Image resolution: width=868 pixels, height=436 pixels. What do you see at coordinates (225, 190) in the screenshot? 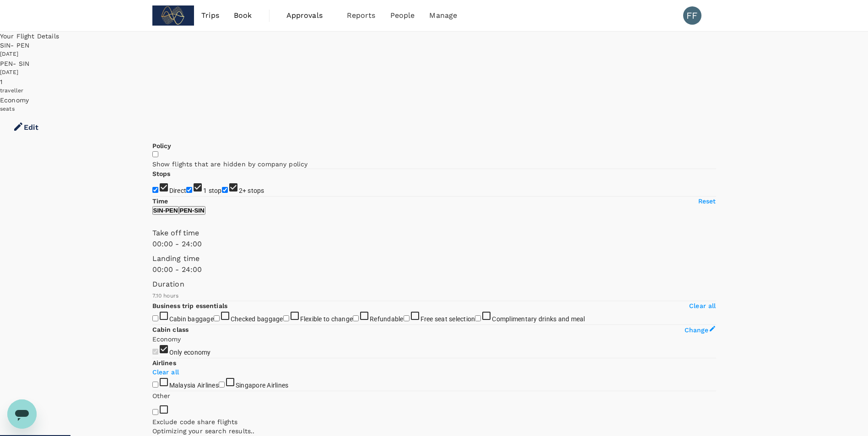
I see `input: 2+ stops` at bounding box center [225, 190].